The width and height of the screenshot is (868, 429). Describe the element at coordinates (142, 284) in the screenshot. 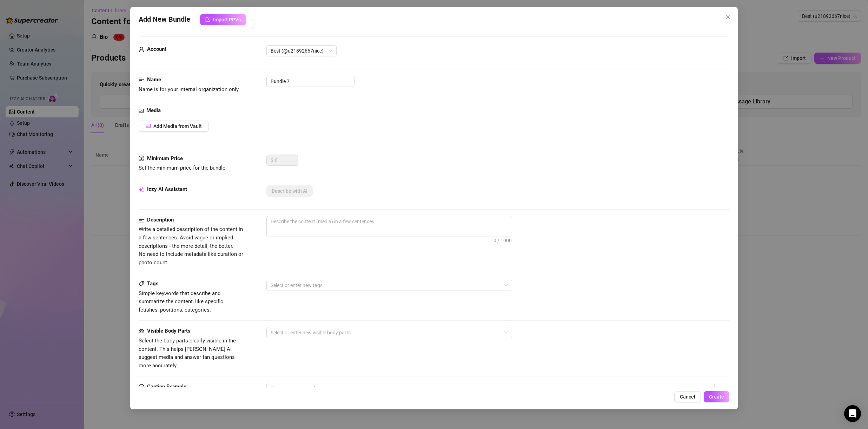

I see `span: tag` at that location.